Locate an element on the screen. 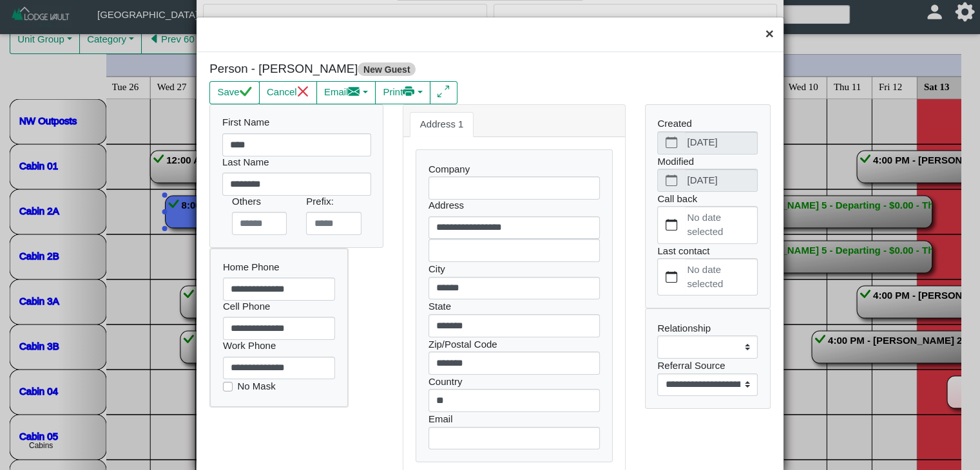  h6: Others is located at coordinates (259, 201).